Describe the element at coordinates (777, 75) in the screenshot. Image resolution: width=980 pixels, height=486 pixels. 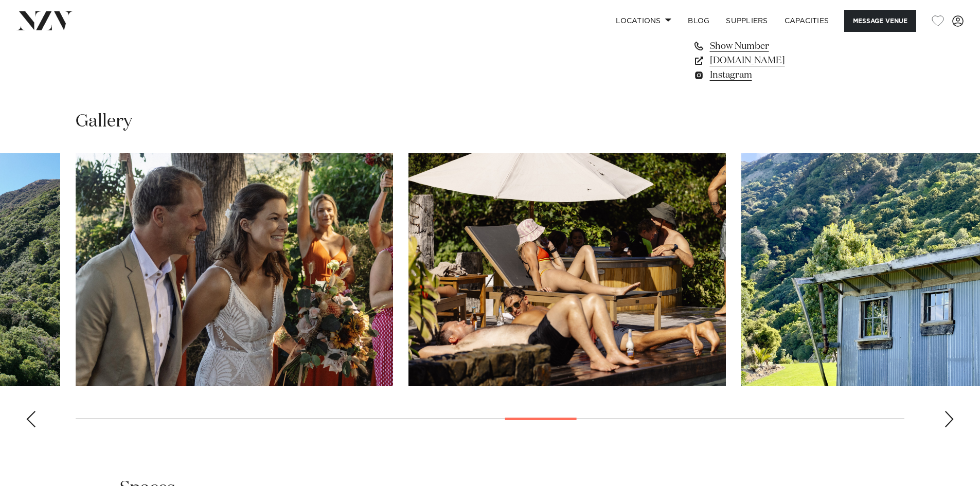
I see `a: Instagram` at that location.